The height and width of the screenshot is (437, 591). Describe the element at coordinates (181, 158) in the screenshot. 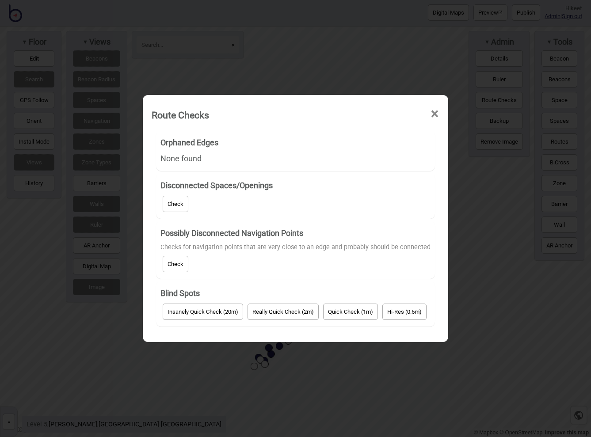

I see `span: None found` at that location.